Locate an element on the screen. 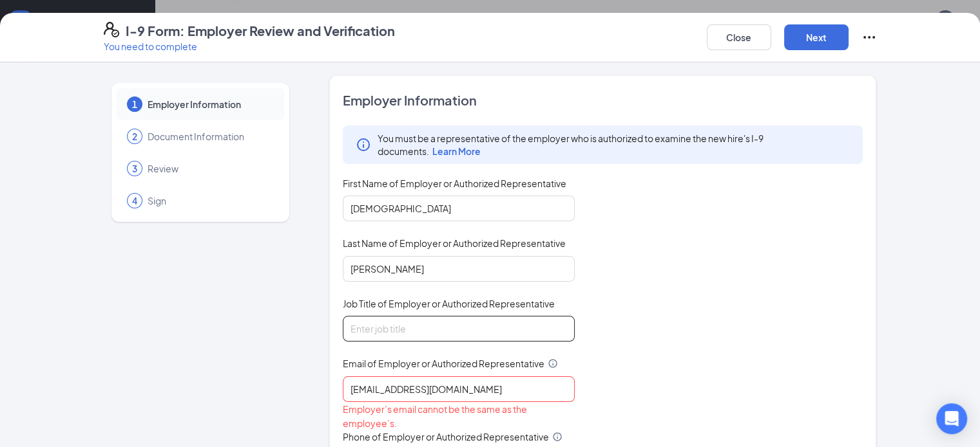 This screenshot has height=447, width=980. button: Next is located at coordinates (816, 37).